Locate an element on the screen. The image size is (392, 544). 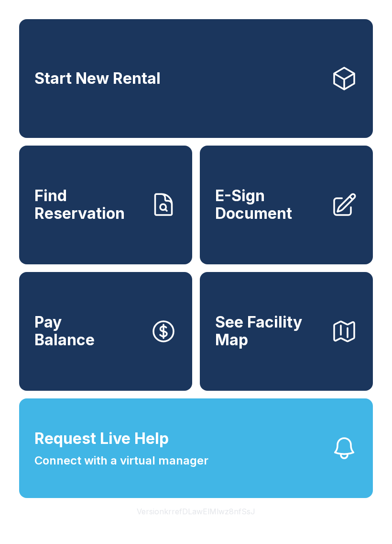
a: Start New Rental is located at coordinates (196, 79).